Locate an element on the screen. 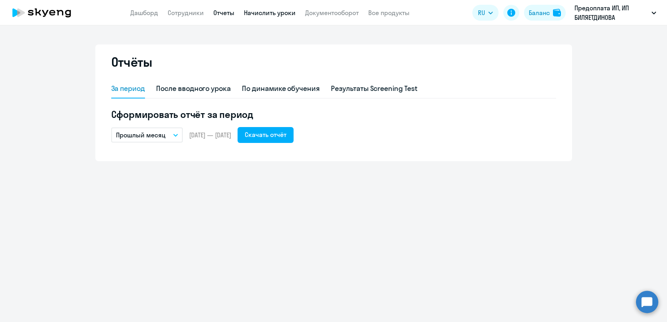 This screenshot has height=322, width=667. button: Скачать отчёт is located at coordinates (266, 135).